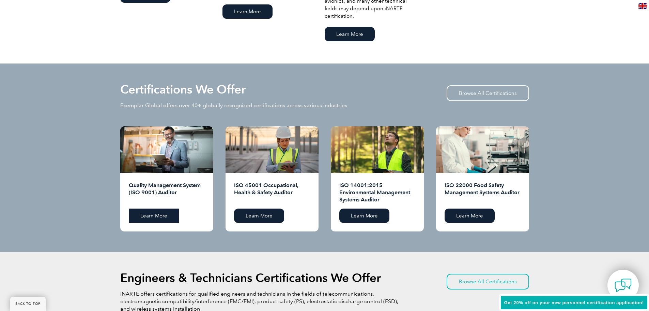  I want to click on img: contact-chat.png, so click(624, 285).